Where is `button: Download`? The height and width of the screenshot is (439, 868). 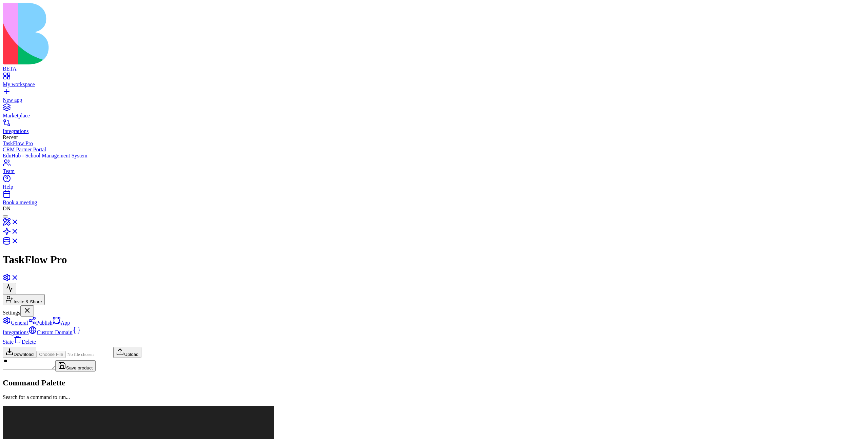
button: Download is located at coordinates (19, 352).